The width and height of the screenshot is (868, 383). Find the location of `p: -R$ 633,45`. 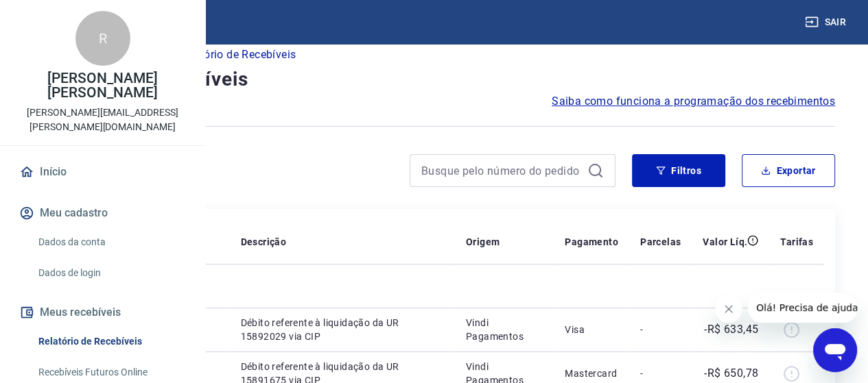

p: -R$ 633,45 is located at coordinates (731, 330).